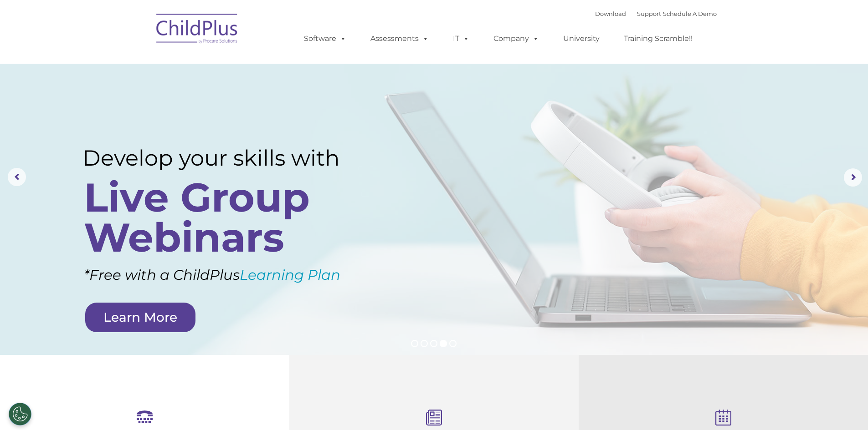 The width and height of the screenshot is (868, 430). What do you see at coordinates (20, 414) in the screenshot?
I see `button: Cookies Settings` at bounding box center [20, 414].